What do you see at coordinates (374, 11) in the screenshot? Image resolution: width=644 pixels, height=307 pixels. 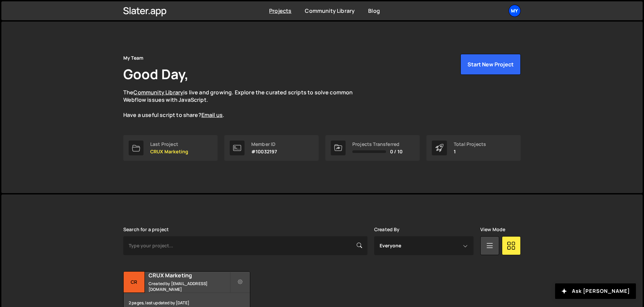 I see `a: Blog` at bounding box center [374, 11].